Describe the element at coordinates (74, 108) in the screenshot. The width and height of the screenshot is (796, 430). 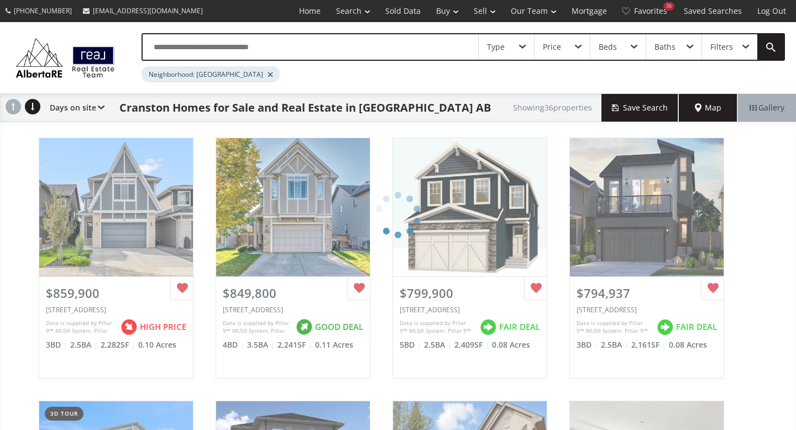
I see `div: Days on site` at that location.